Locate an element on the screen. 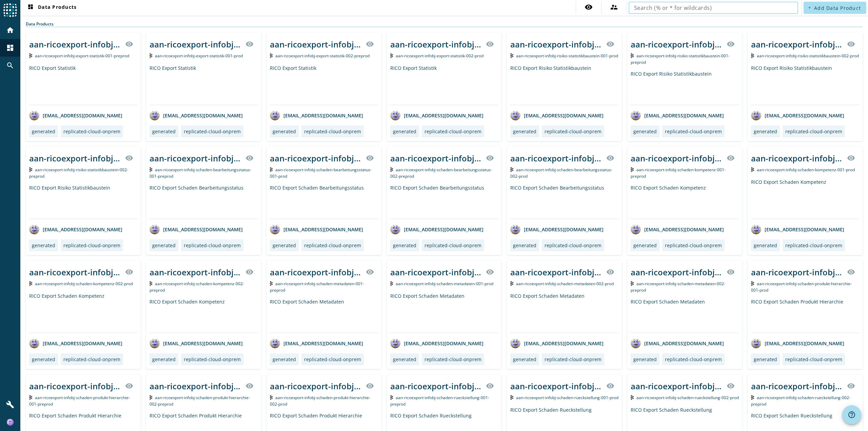  span: Kafka Topic: aan-ricoexport-infobj-schaden-bearbeitungsstatus-002-prod is located at coordinates (561, 173).